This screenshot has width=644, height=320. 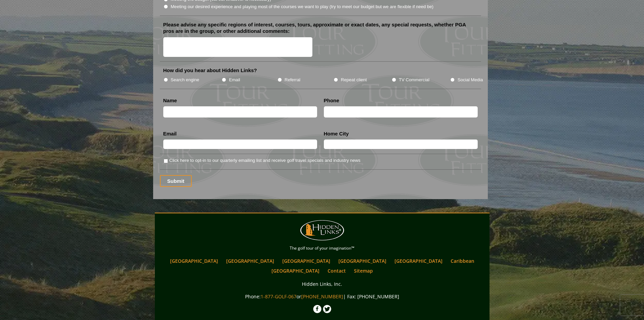 I want to click on label: Meeting our desired experience and playing most of the courses we want to play (try to meet our b..., so click(x=302, y=7).